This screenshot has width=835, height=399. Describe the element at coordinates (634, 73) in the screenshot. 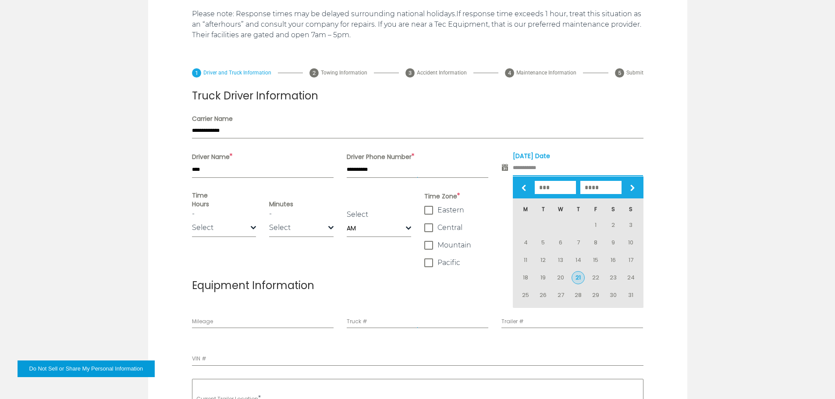

I see `span: Submit` at that location.